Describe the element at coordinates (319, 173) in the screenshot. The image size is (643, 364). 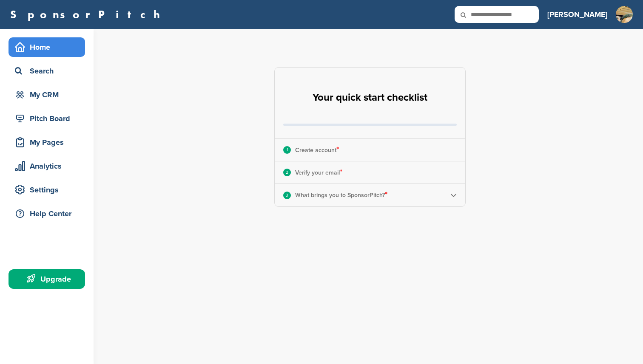
I see `p: Verify your email` at that location.